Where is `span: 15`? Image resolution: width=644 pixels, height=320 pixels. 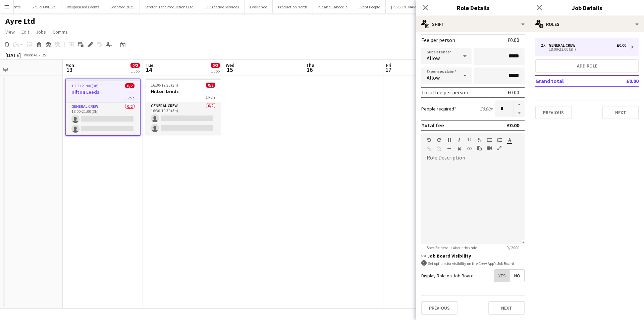
span: 15 is located at coordinates (229, 69).